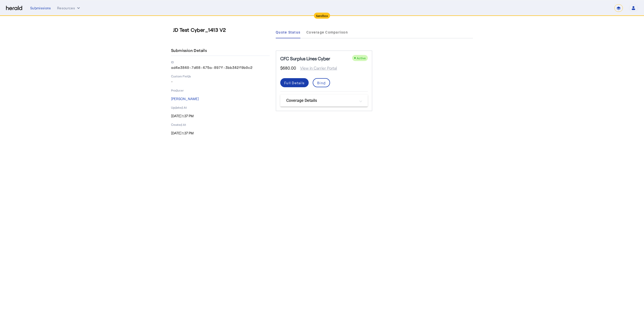  What do you see at coordinates (221, 90) in the screenshot?
I see `p: Producer` at bounding box center [221, 90].